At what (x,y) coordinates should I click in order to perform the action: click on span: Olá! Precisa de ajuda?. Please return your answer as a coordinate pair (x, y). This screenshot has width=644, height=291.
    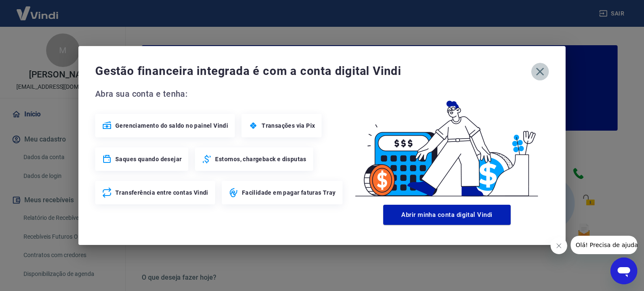
    Looking at the image, I should click on (38, 9).